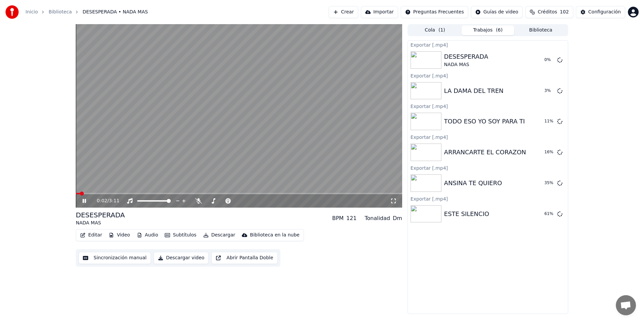 This screenshot has width=644, height=322. What do you see at coordinates (219, 235) in the screenshot?
I see `button: Descargar` at bounding box center [219, 235].